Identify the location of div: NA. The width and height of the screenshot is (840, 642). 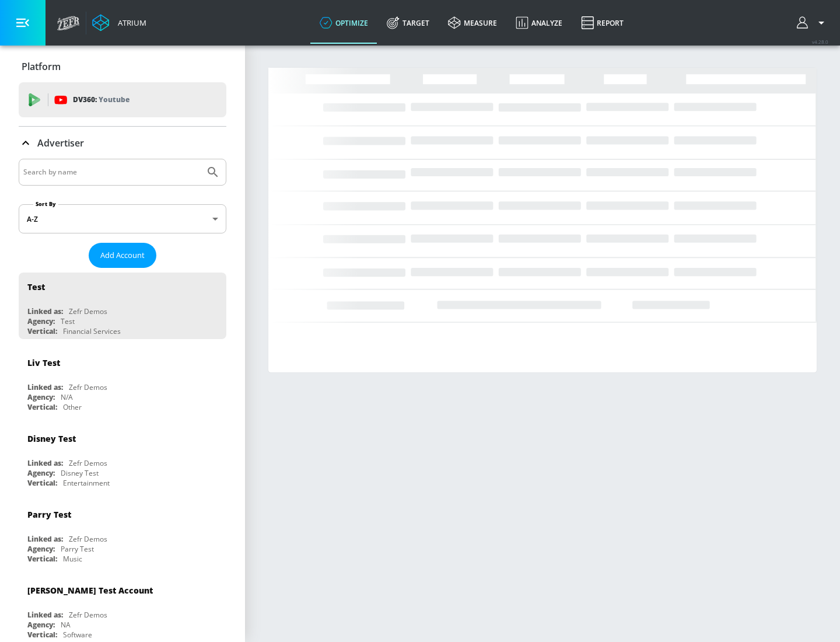
(65, 625).